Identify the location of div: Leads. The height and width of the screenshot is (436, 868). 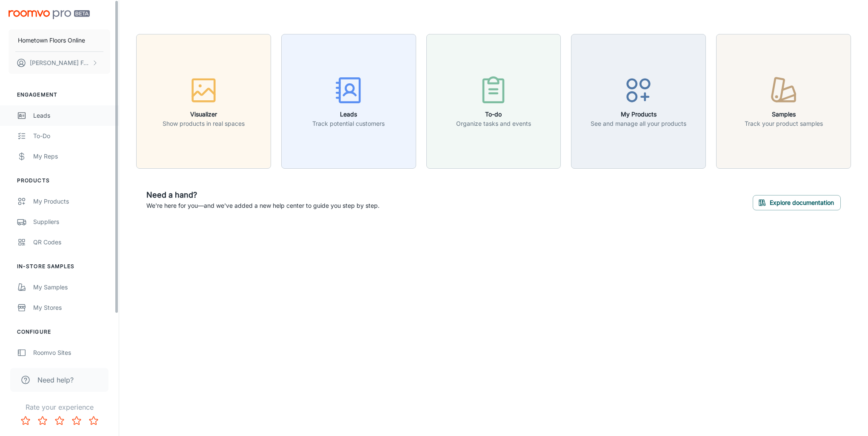
(72, 116).